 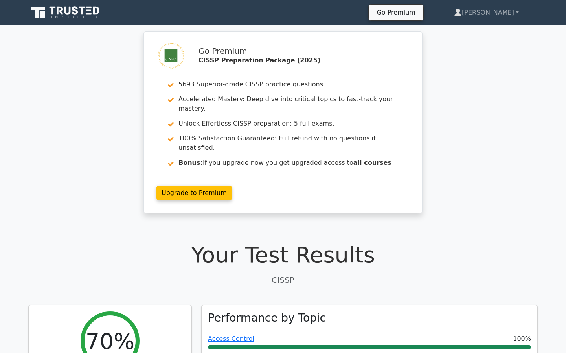 I want to click on p: CISSP, so click(x=283, y=280).